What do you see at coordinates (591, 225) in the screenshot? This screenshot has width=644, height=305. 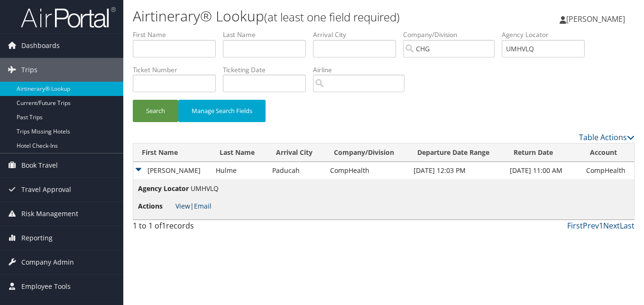 I see `a: Prev` at bounding box center [591, 225].